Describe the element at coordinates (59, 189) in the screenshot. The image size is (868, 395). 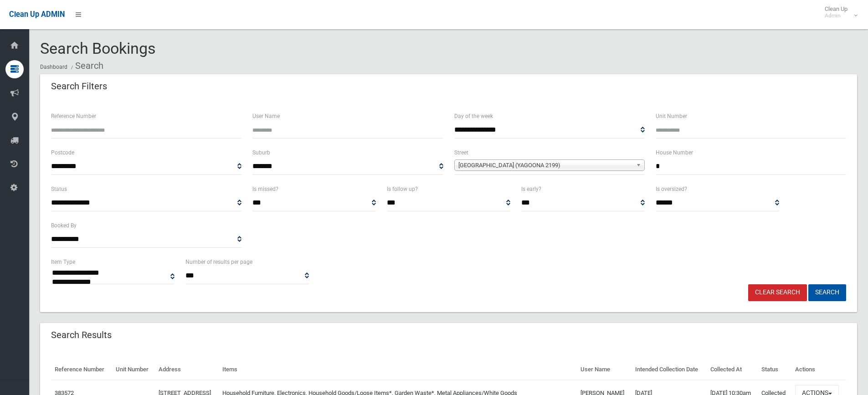
I see `label: Status` at that location.